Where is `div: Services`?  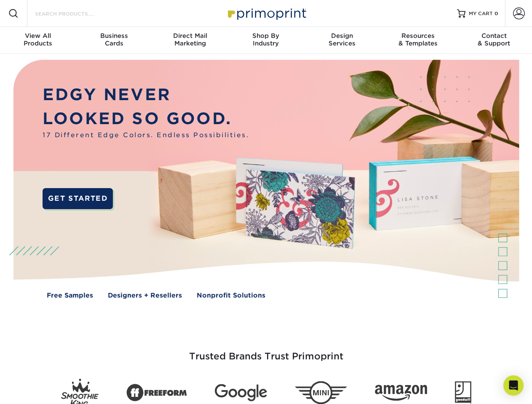
div: Services is located at coordinates (342, 40).